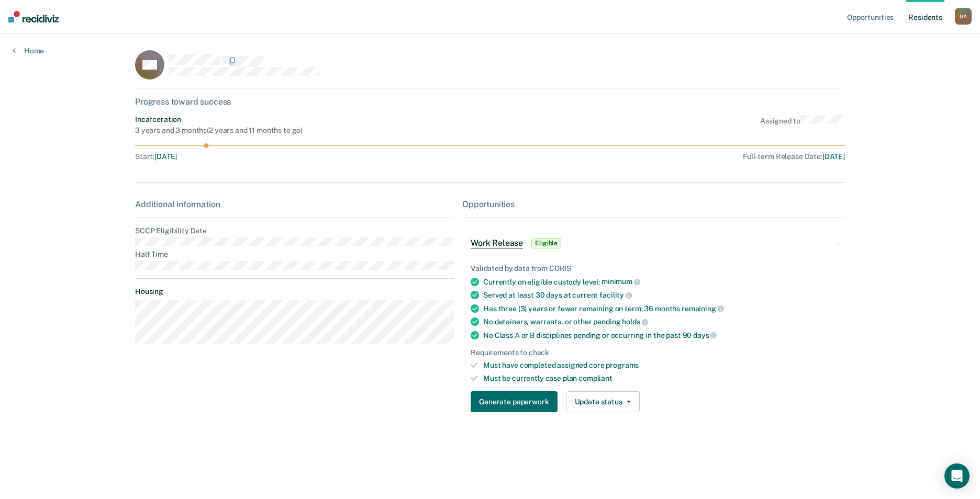  Describe the element at coordinates (653, 269) in the screenshot. I see `div: Validated by data from CORIS` at that location.